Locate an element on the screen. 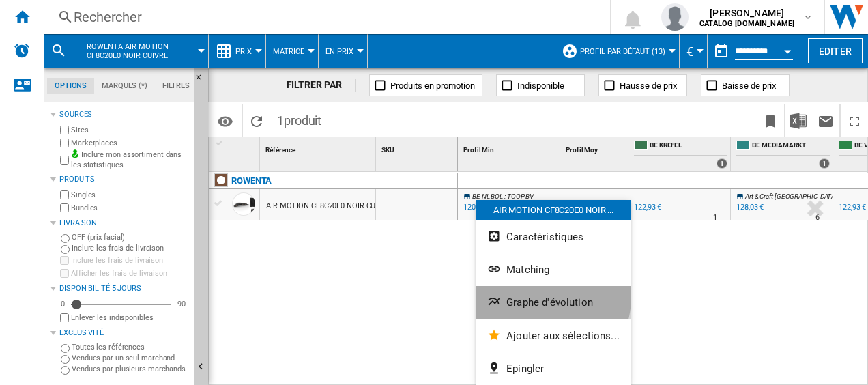  button: Matching is located at coordinates (553, 270).